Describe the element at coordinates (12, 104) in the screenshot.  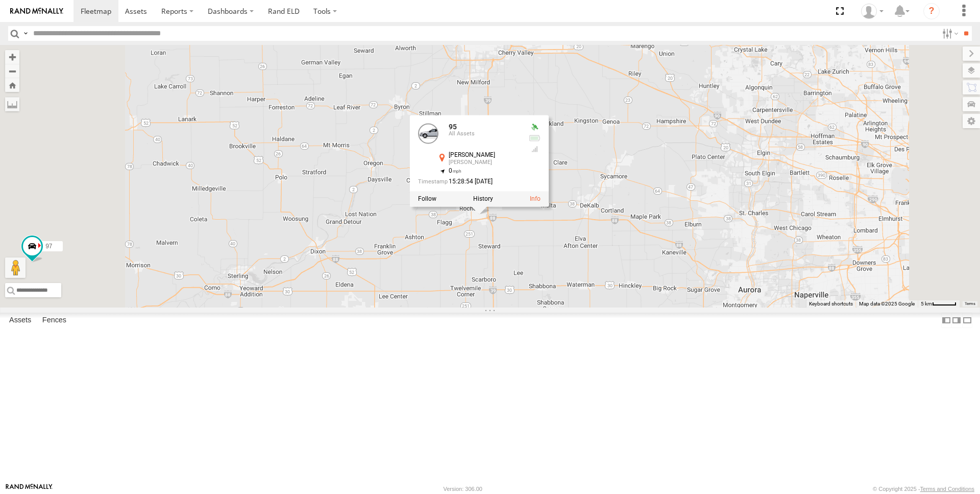
I see `label: Measure` at that location.